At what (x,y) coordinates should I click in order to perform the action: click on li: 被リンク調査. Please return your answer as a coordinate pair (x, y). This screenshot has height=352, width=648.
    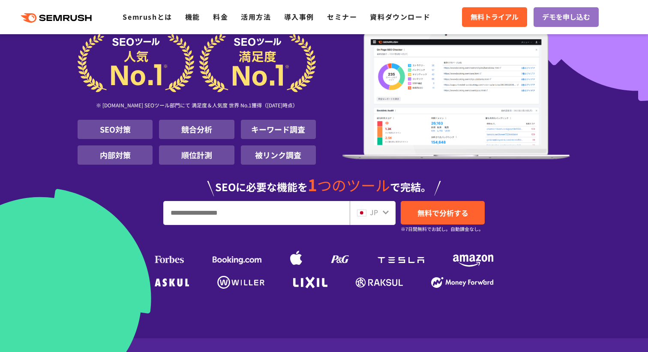
    Looking at the image, I should click on (278, 155).